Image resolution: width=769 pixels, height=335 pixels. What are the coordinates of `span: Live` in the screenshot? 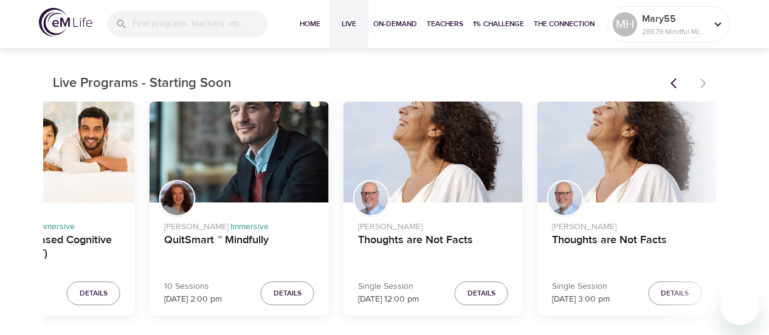 It's located at (349, 24).